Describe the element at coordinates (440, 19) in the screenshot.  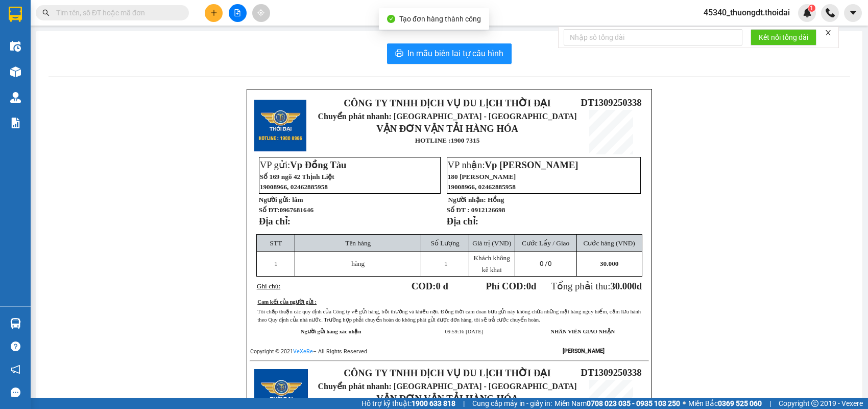
I see `span: Tạo đơn hàng thành công` at that location.